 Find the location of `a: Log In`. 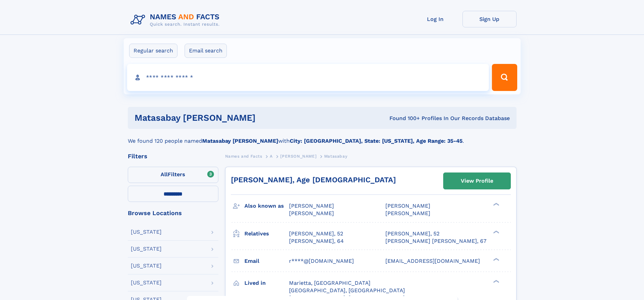

a: Log In is located at coordinates (435, 19).